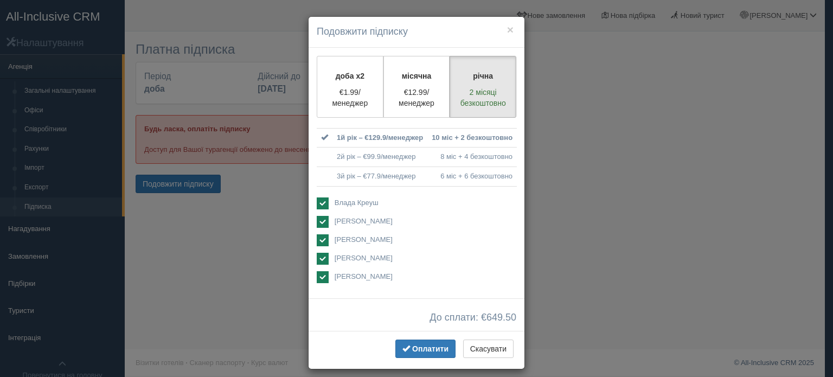  I want to click on td: 3й рік – €77.9/менеджер, so click(380, 176).